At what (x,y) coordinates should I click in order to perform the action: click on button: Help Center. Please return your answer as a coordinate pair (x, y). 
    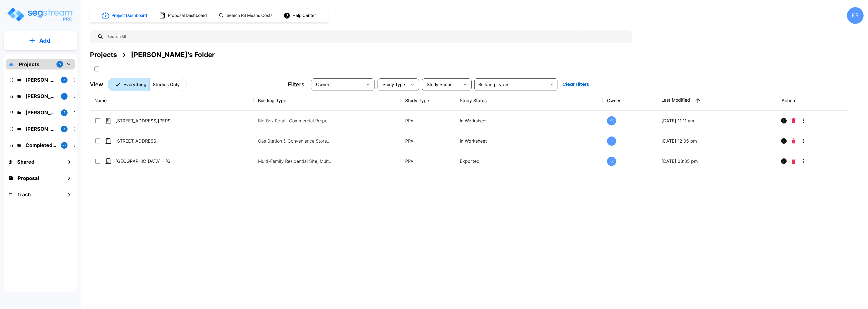
    Looking at the image, I should click on (300, 16).